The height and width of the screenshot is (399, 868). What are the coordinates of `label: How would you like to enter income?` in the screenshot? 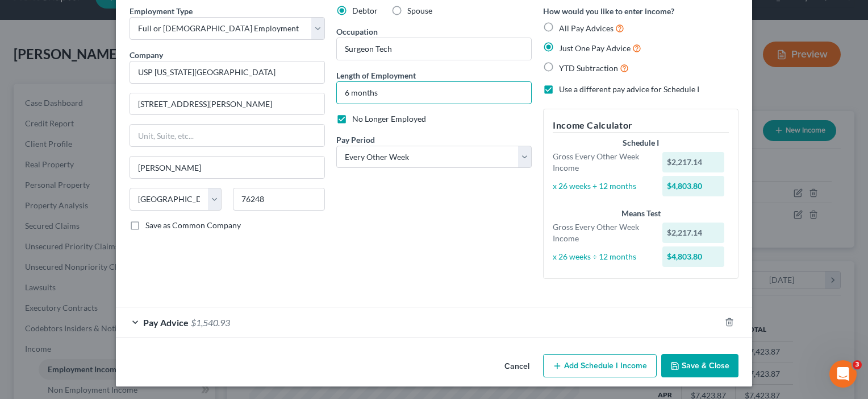 It's located at (609, 11).